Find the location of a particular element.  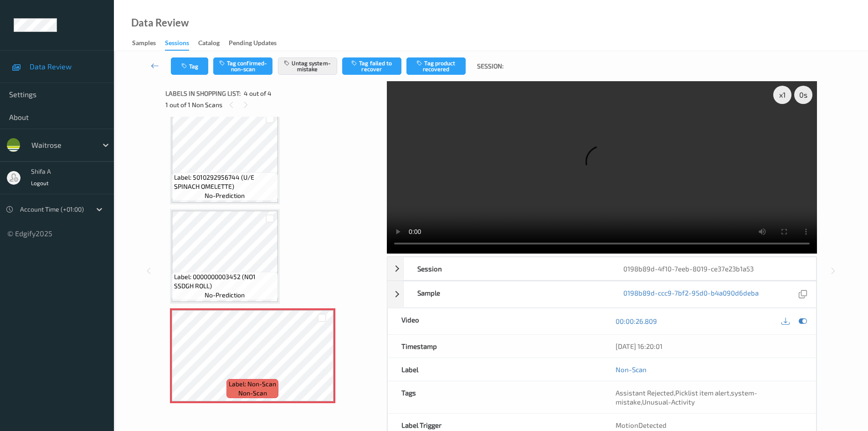

button: Tag is located at coordinates (190, 66).